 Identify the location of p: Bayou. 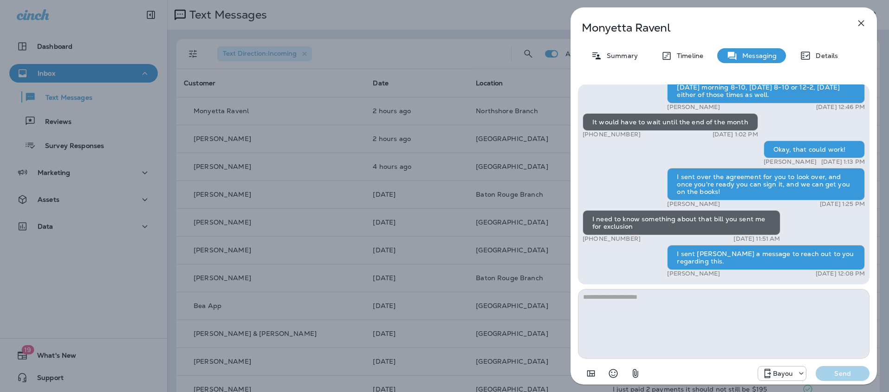
(783, 374).